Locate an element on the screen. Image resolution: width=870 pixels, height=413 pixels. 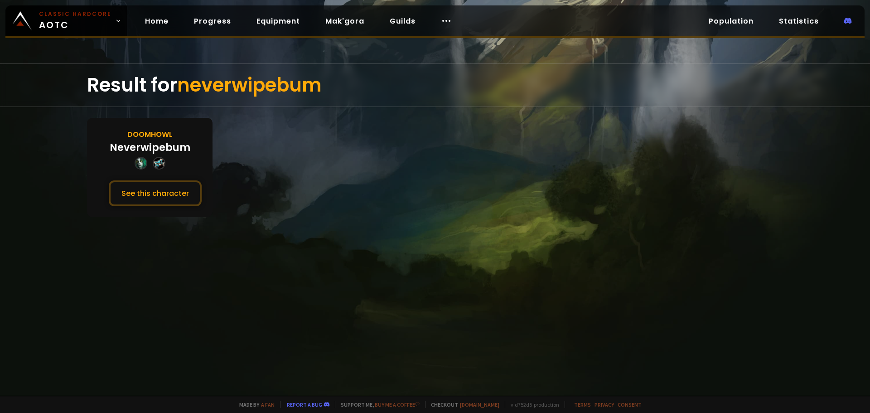
a: Buy me a coffee is located at coordinates (397, 404).